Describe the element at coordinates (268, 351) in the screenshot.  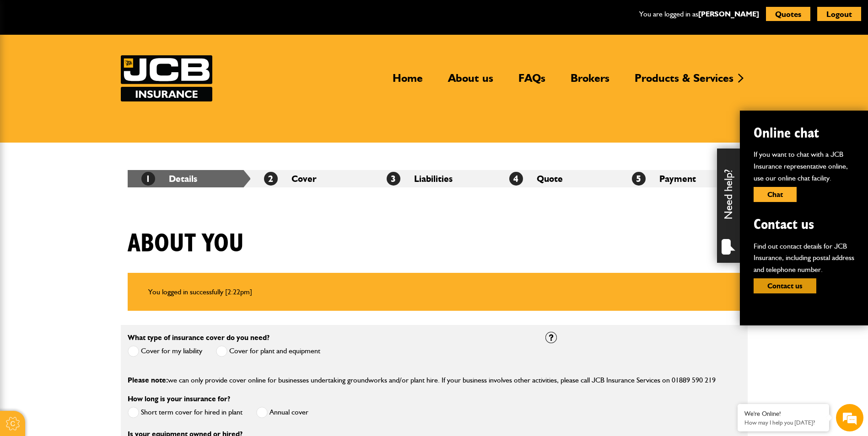
I see `label: Cover for plant and equipment` at that location.